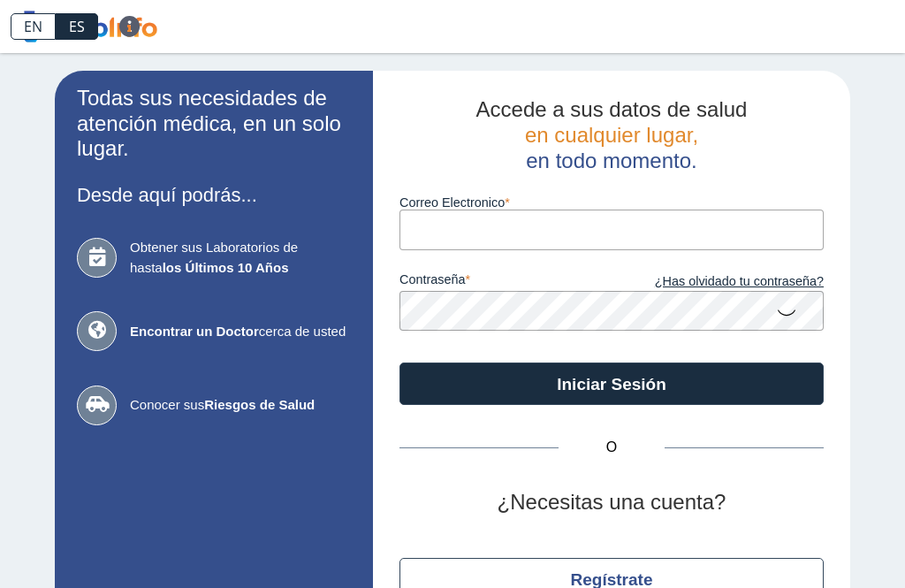 This screenshot has width=905, height=588. Describe the element at coordinates (240, 405) in the screenshot. I see `span: Conocer sus` at that location.